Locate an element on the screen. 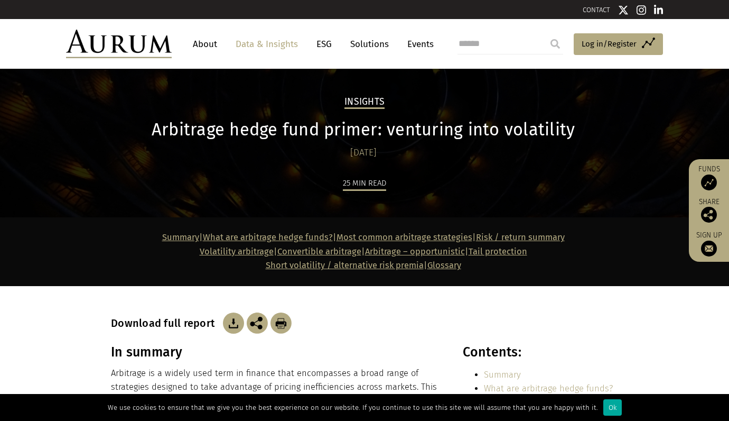  a: Risk / return summary is located at coordinates (520, 237).